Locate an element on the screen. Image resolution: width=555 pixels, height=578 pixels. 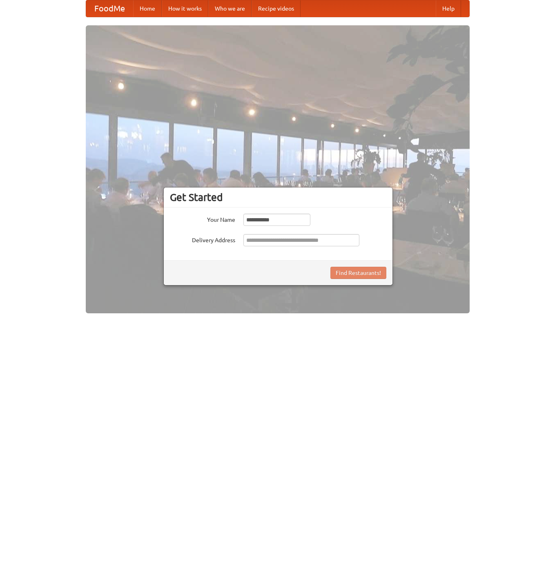
a: How it works is located at coordinates (185, 9).